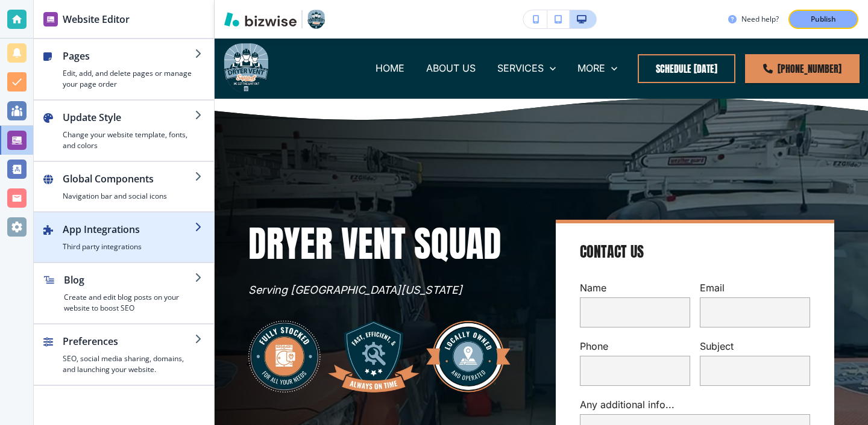 Image resolution: width=868 pixels, height=425 pixels. Describe the element at coordinates (129, 280) in the screenshot. I see `h2: Blog` at that location.